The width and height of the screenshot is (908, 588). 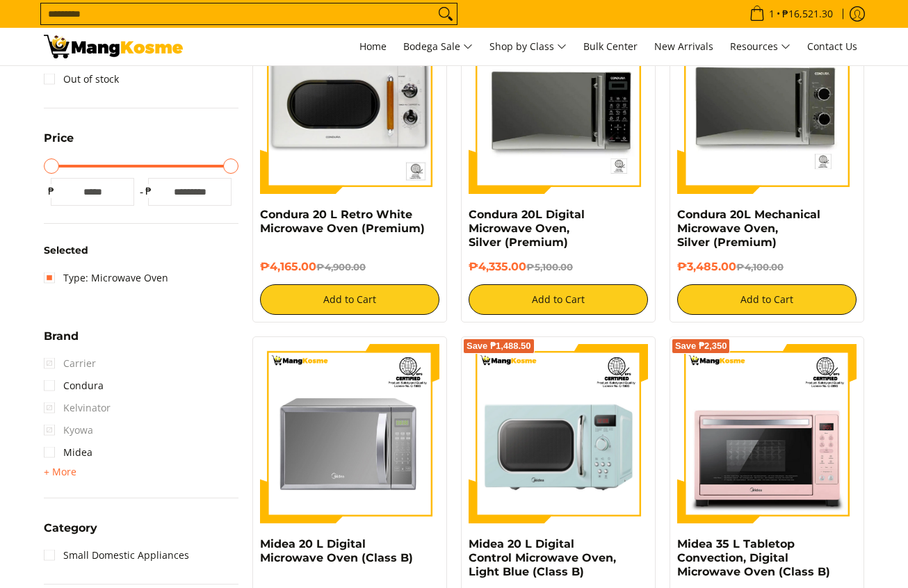 I want to click on a: Condura 20L Mechanical Microwave Oven, Silver (Premium), so click(x=749, y=228).